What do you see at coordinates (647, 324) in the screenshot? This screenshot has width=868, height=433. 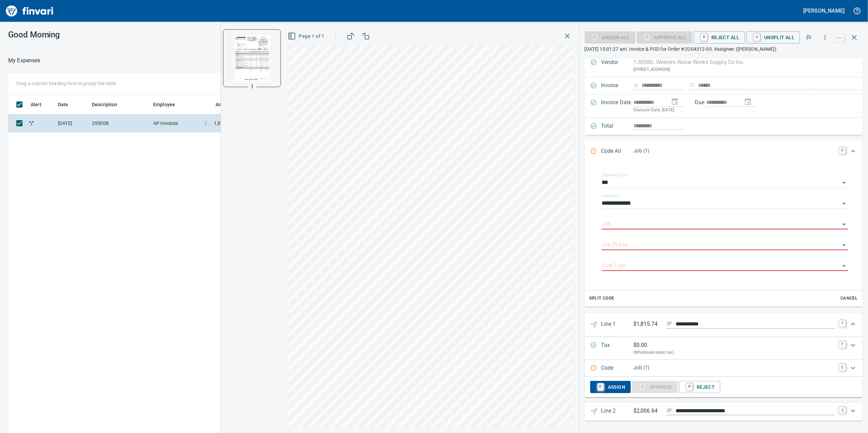 I see `p: $1,815.74` at bounding box center [647, 324].